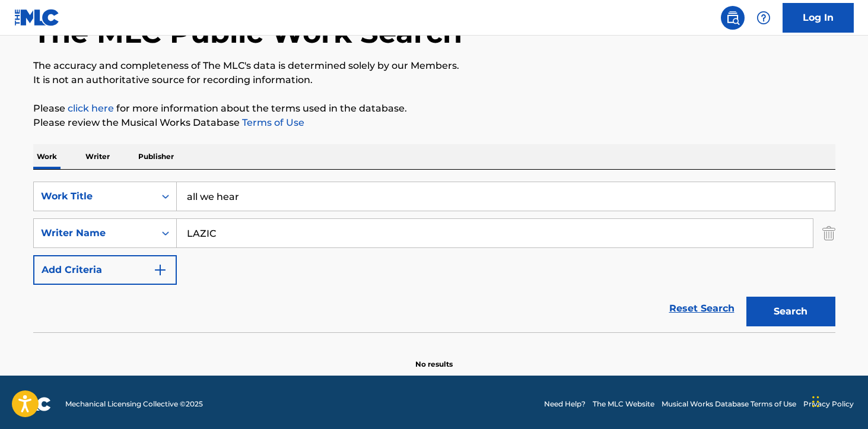  I want to click on a: The MLC Website, so click(623, 404).